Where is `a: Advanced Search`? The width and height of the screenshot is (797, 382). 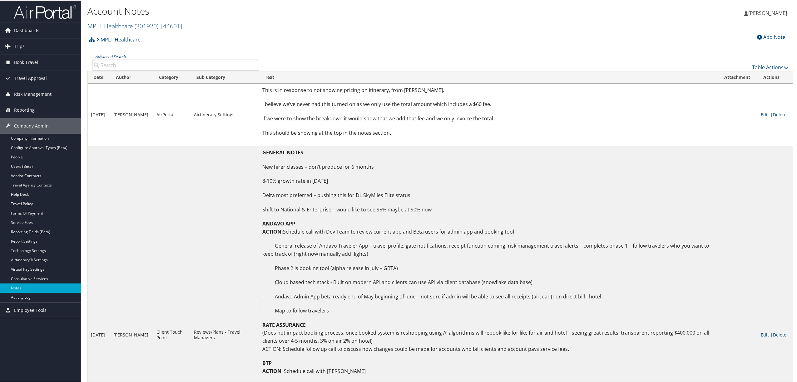
a: Advanced Search is located at coordinates (110, 56).